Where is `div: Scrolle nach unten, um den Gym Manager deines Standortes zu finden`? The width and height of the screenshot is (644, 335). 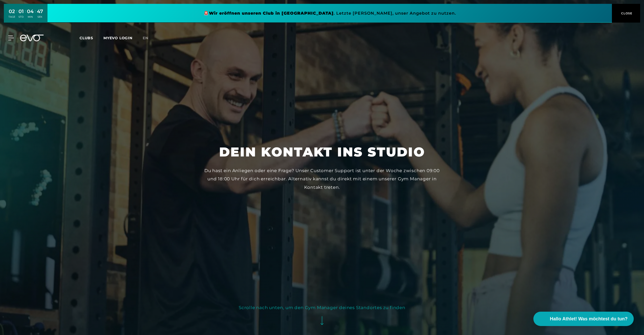
div: Scrolle nach unten, um den Gym Manager deines Standortes zu finden is located at coordinates (322, 308).